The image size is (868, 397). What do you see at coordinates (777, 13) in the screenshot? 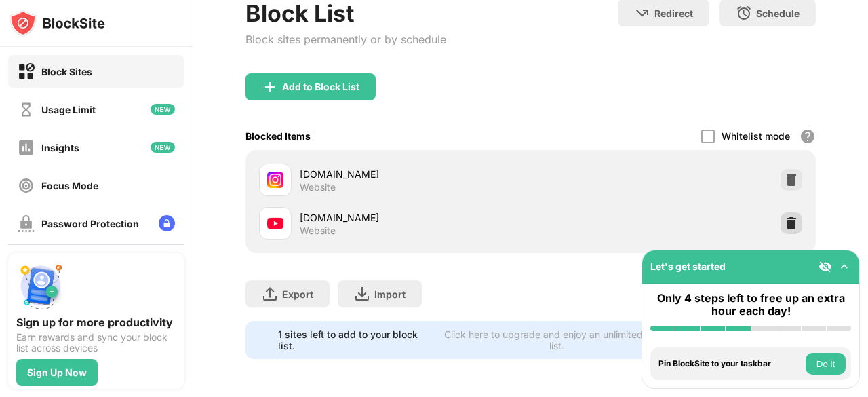
I see `div: Schedule` at bounding box center [777, 13].